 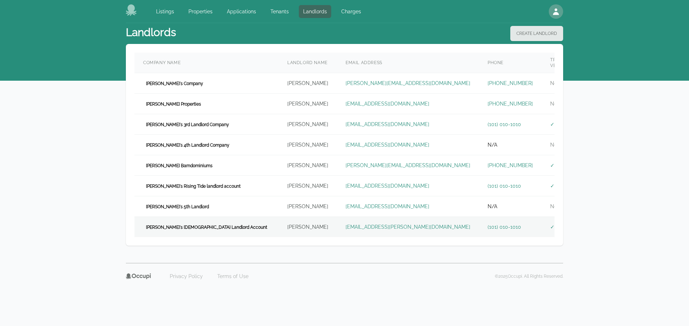 What do you see at coordinates (200, 12) in the screenshot?
I see `a: Properties` at bounding box center [200, 12].